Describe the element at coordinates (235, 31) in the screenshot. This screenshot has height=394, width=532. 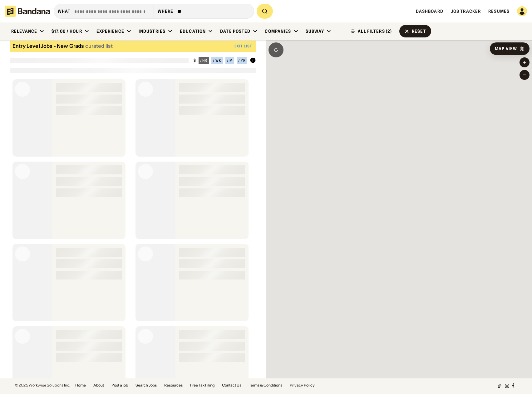
I see `div: Date Posted` at that location.